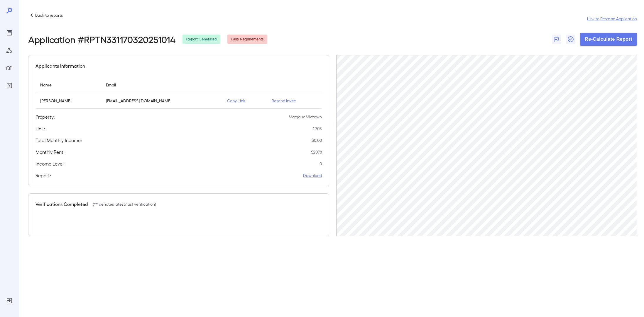 The width and height of the screenshot is (644, 317). I want to click on a: Link to Resman Application, so click(612, 19).